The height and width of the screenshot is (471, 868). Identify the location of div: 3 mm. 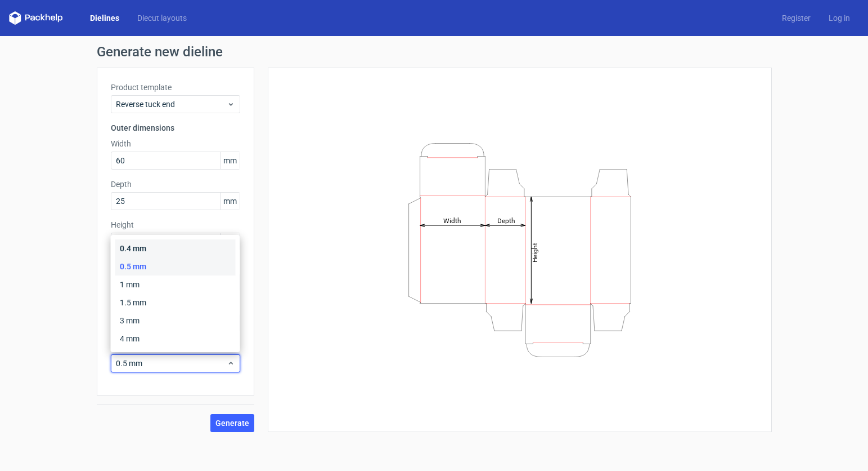
(176, 321).